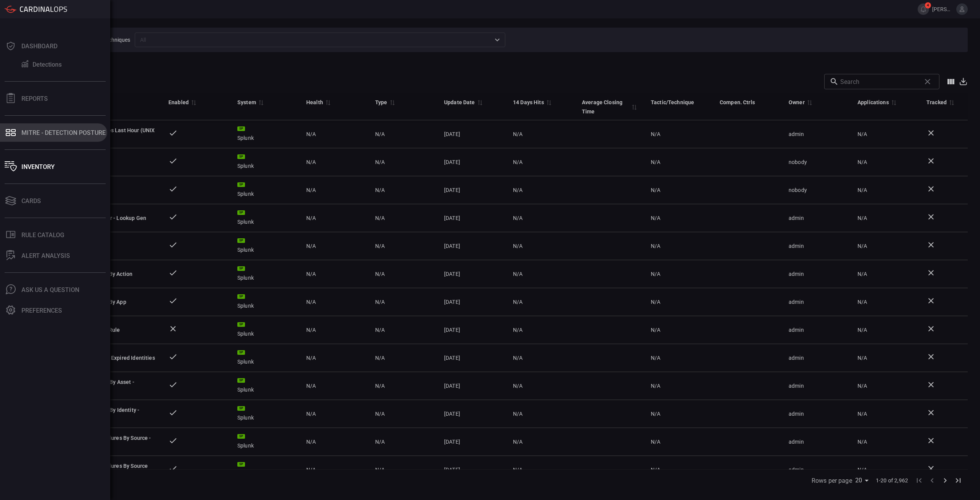 Image resolution: width=980 pixels, height=500 pixels. Describe the element at coordinates (894, 102) in the screenshot. I see `span: Sort by Applications descending` at that location.